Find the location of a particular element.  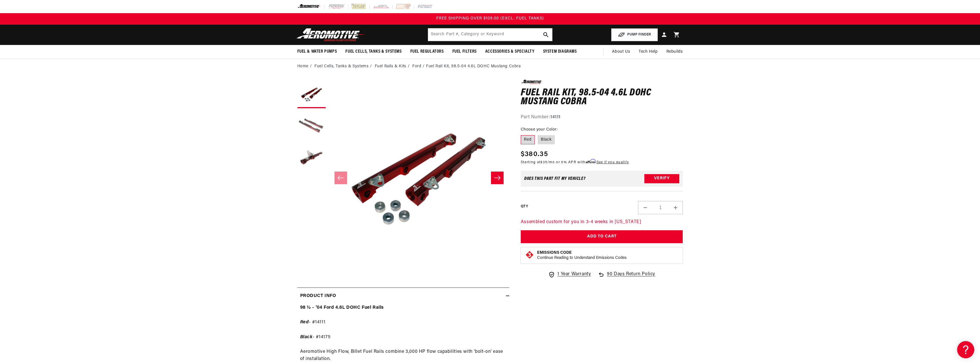

a: Home is located at coordinates (302, 66).